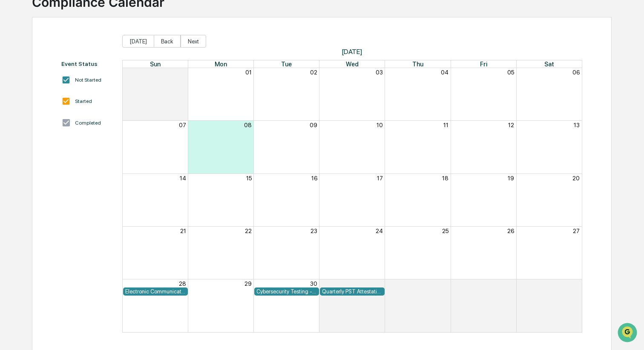 This screenshot has width=644, height=350. What do you see at coordinates (248, 283) in the screenshot?
I see `button: 29` at bounding box center [248, 283].